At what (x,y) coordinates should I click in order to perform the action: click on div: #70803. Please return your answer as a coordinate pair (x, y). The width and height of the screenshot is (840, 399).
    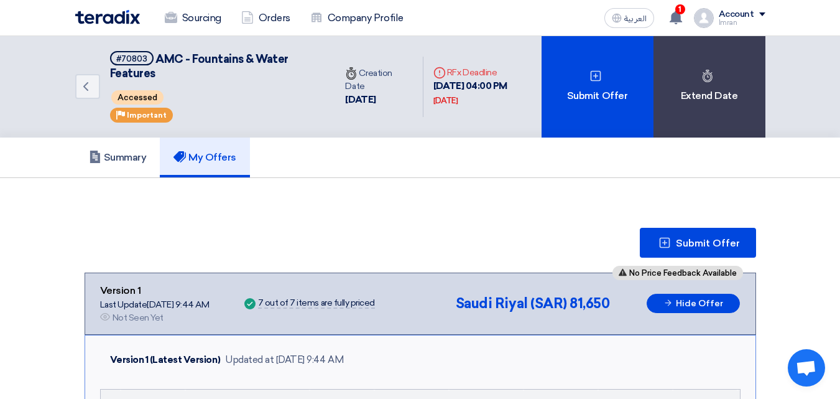
    Looking at the image, I should click on (132, 58).